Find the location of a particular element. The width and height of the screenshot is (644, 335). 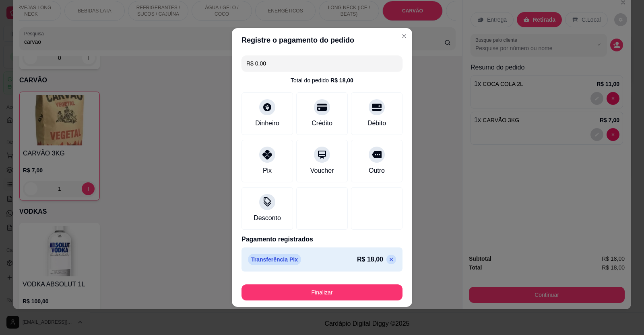

div: Dinheiro is located at coordinates (267, 123).